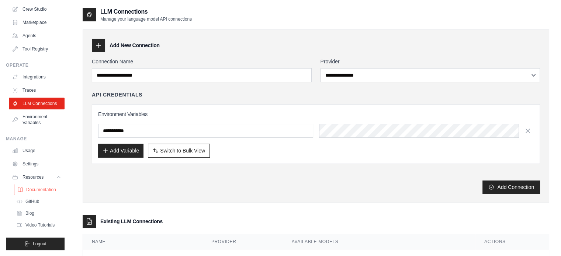 Image resolution: width=561 pixels, height=256 pixels. Describe the element at coordinates (39, 225) in the screenshot. I see `a: Video Tutorials` at that location.